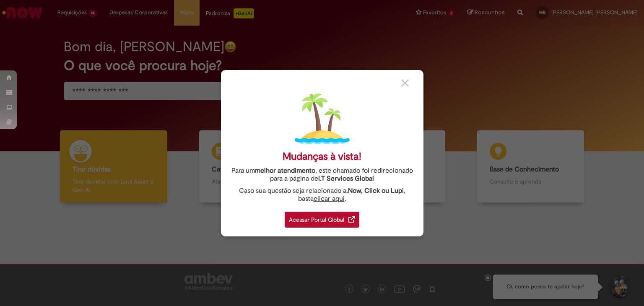  What do you see at coordinates (352, 219) in the screenshot?
I see `img: redirect_link.png` at bounding box center [352, 219].